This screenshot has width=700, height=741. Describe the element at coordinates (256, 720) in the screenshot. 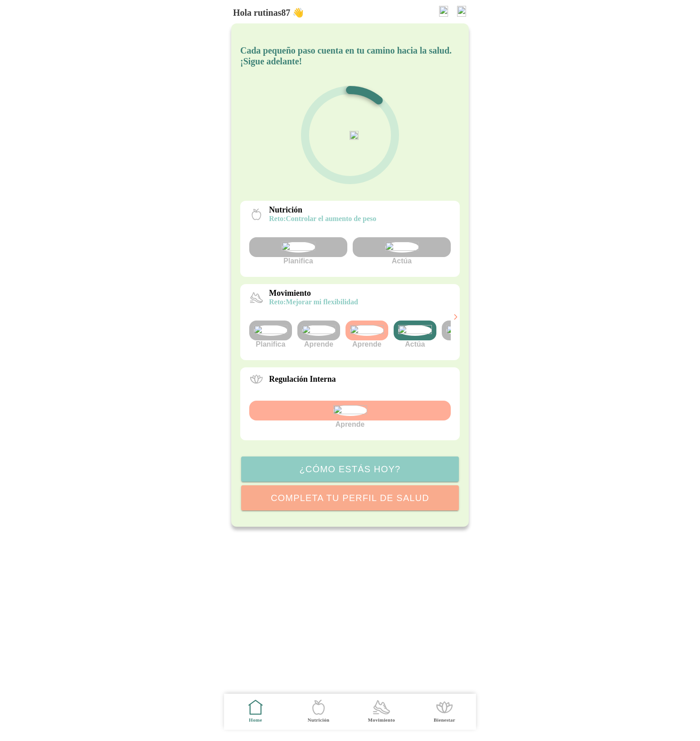

I see `ion-label: Home` at that location.